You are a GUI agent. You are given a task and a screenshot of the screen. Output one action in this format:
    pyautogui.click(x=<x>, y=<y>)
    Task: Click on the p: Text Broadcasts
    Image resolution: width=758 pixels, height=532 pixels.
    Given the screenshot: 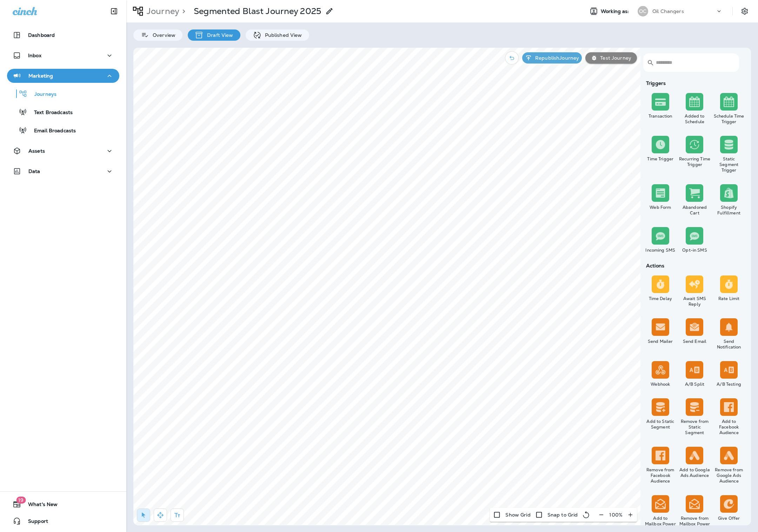 What is the action you would take?
    pyautogui.click(x=50, y=113)
    